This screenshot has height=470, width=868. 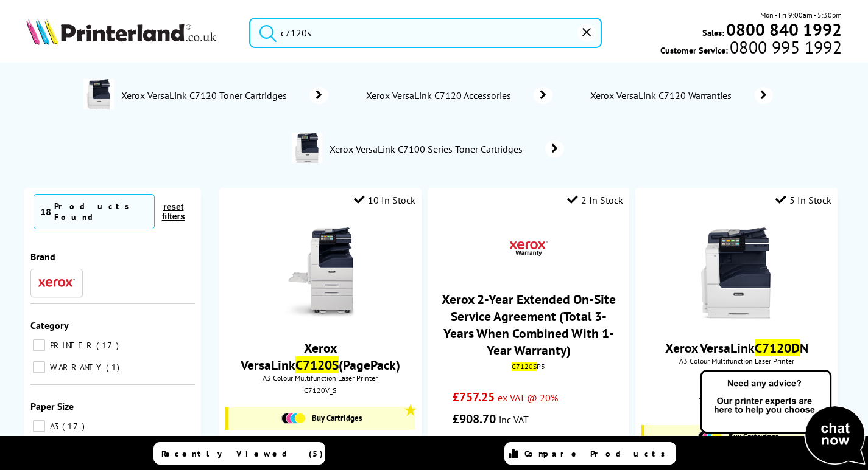 I want to click on a: Xerox VersaLink C7100 Series Toner Cartridges, so click(x=446, y=149).